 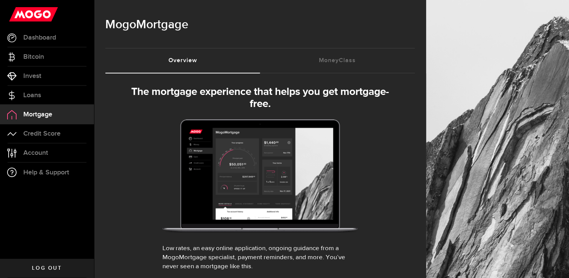 What do you see at coordinates (32, 95) in the screenshot?
I see `span: Loans` at bounding box center [32, 95].